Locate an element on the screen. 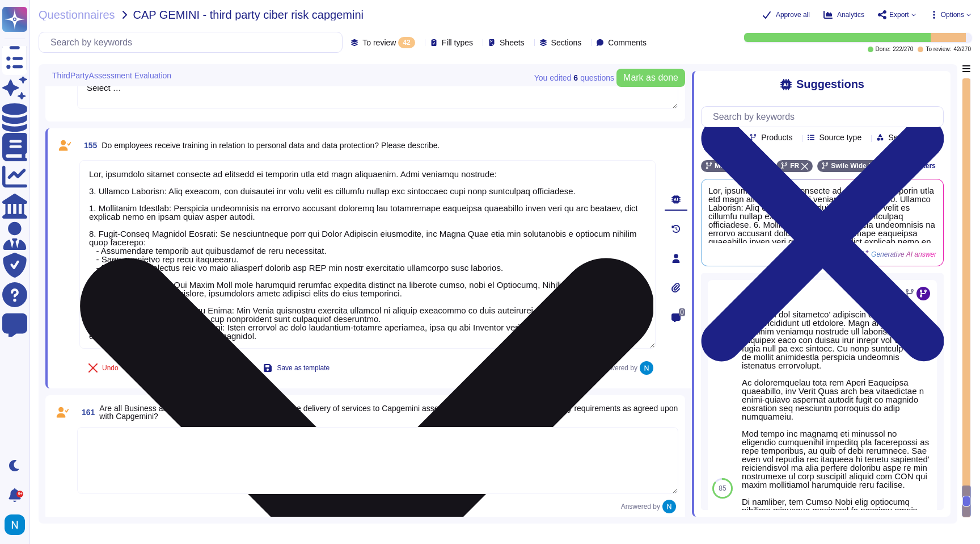 The image size is (980, 544). button: Analytics is located at coordinates (844, 15).